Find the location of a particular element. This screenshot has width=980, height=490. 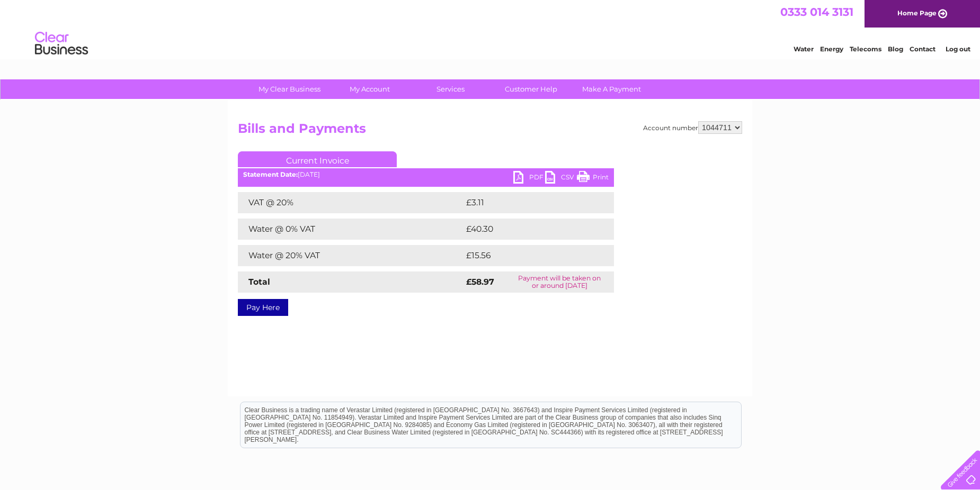

td: VAT @ 20% is located at coordinates (351, 203).